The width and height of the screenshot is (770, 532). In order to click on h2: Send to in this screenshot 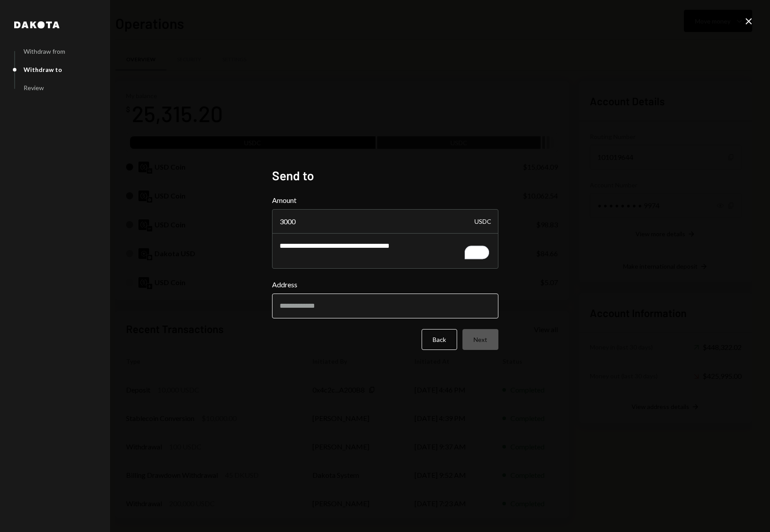, I will do `click(385, 175)`.